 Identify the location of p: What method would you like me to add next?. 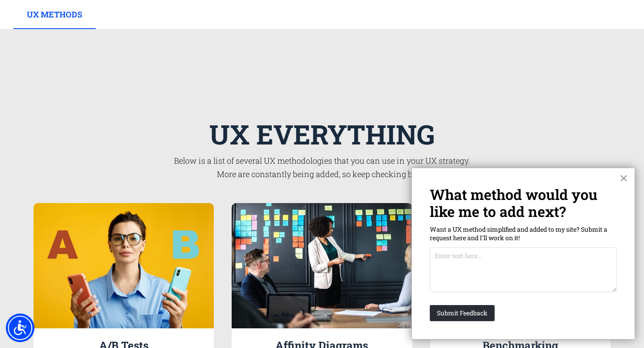
(524, 203).